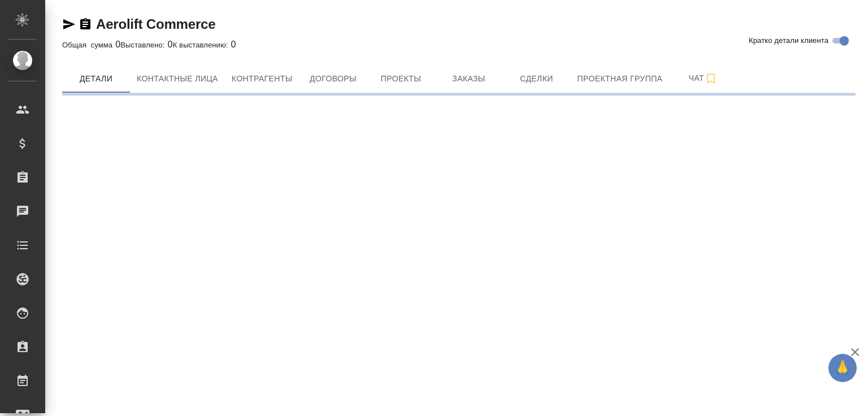 This screenshot has width=868, height=416. What do you see at coordinates (469, 79) in the screenshot?
I see `span: Заказы` at bounding box center [469, 79].